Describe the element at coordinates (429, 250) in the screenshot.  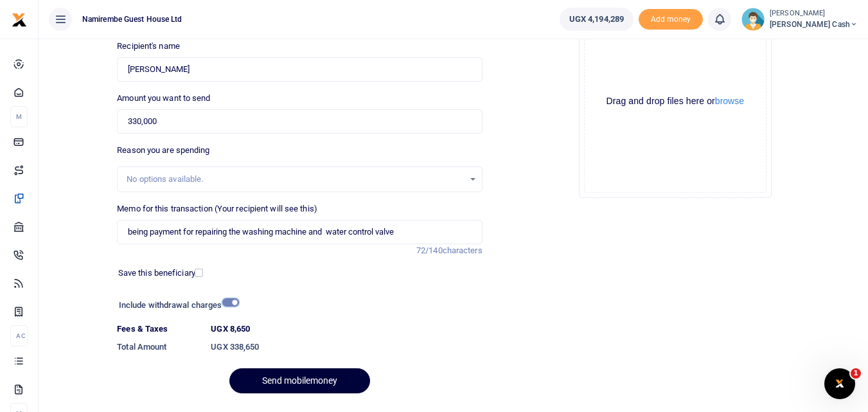
I see `span: 72/140` at that location.